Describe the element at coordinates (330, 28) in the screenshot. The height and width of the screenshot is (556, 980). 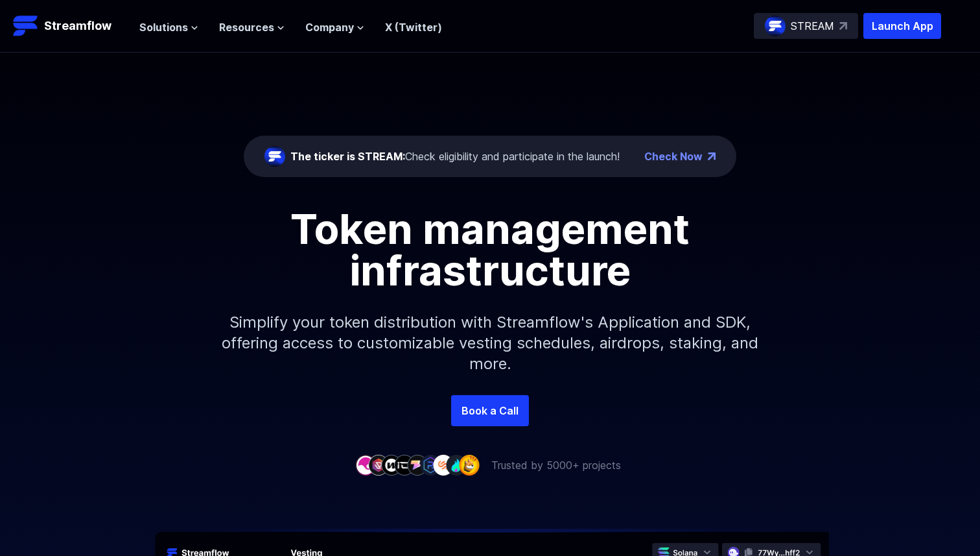
I see `span: Company` at that location.